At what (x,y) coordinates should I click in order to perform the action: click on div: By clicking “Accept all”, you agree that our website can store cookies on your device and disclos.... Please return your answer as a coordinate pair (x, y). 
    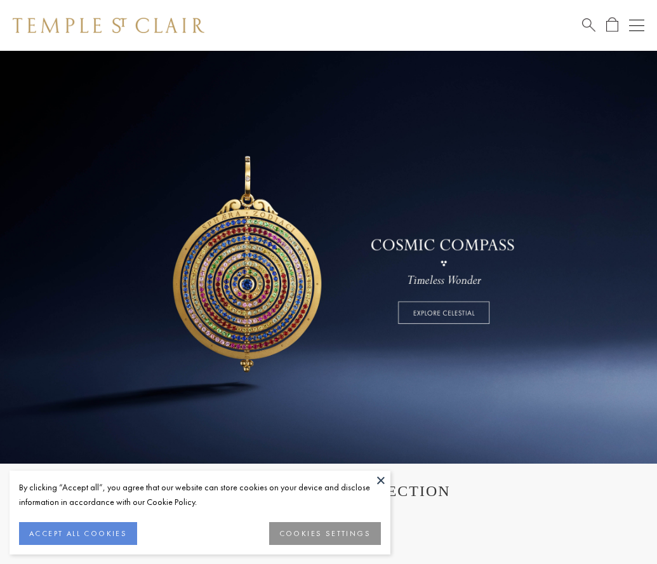
    Looking at the image, I should click on (200, 494).